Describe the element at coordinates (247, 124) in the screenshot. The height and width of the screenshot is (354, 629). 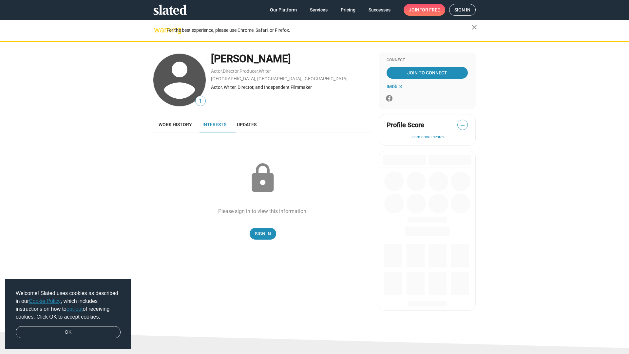
I see `a: Updates` at that location.